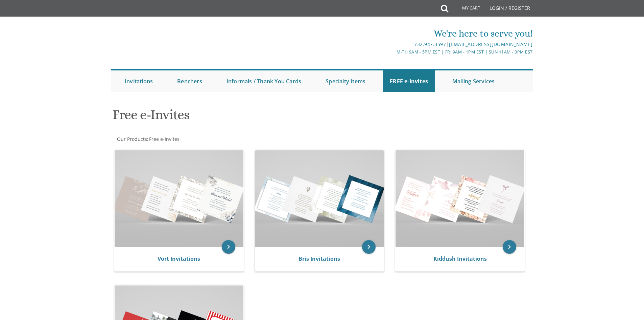  I want to click on a: My Cart, so click(466, 9).